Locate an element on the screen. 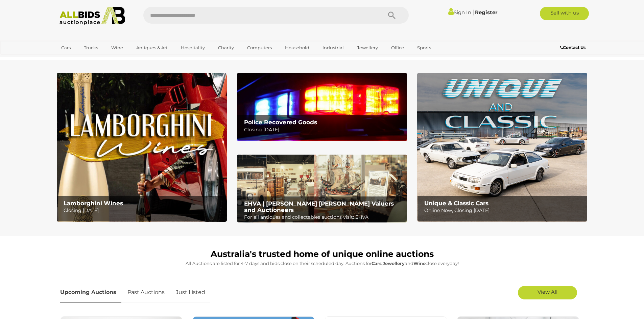 The height and width of the screenshot is (319, 644). a: Cars is located at coordinates (66, 48).